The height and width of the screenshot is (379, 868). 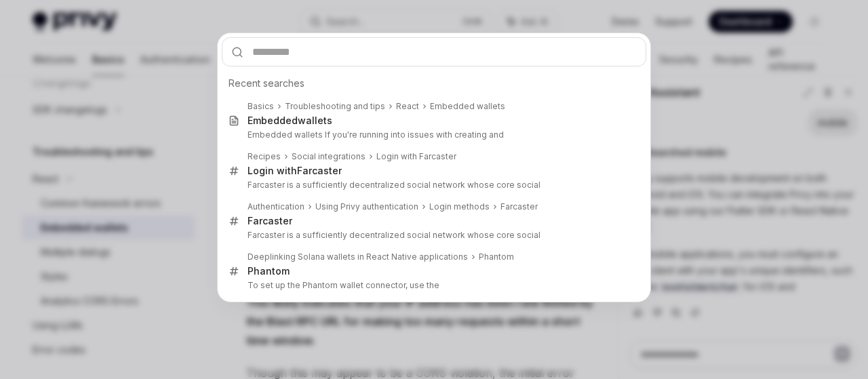 I want to click on div: React, so click(x=407, y=106).